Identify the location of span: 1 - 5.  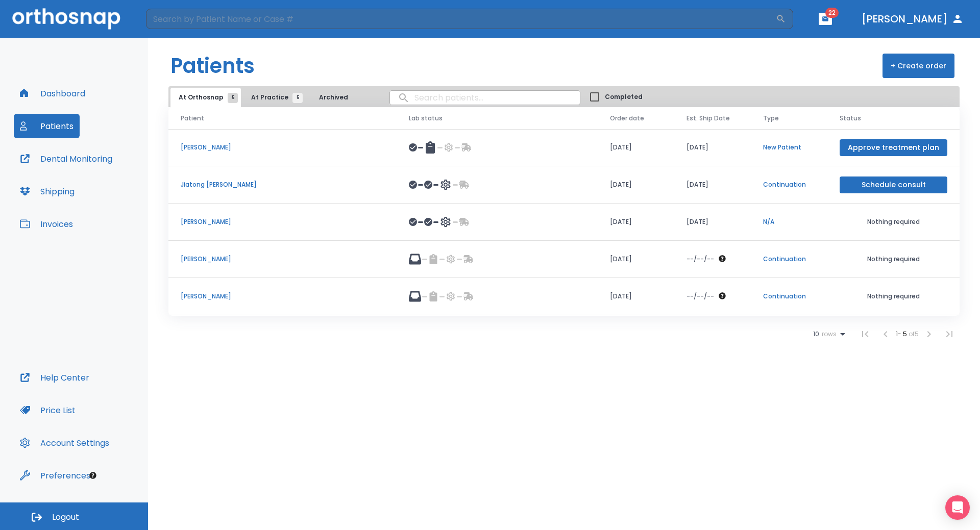
(902, 333).